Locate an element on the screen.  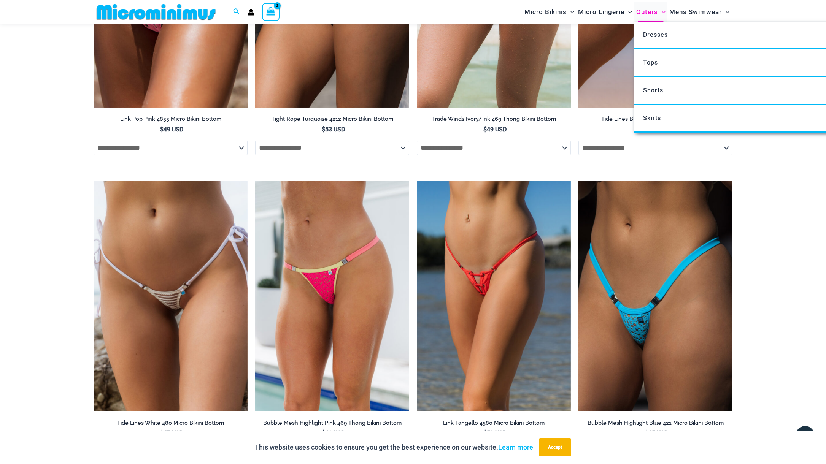
a: OutersMenu ToggleMenu Toggle is located at coordinates (651, 12).